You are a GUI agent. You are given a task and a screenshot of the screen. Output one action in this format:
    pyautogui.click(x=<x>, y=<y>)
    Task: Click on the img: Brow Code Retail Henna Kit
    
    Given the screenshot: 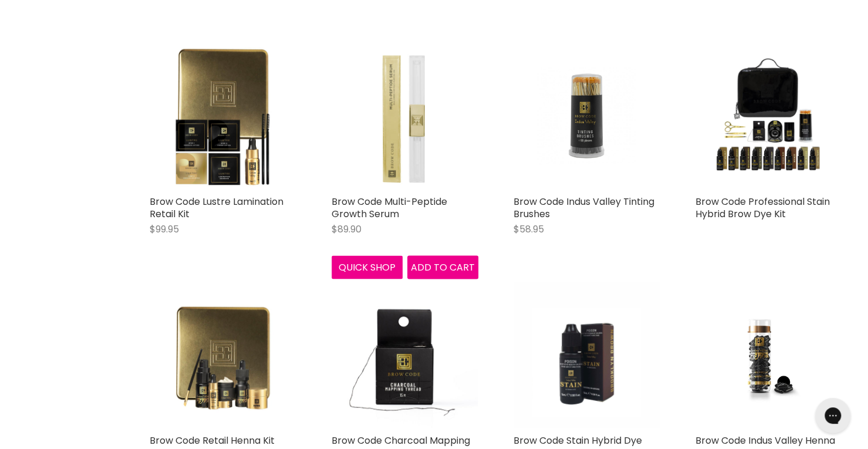 What is the action you would take?
    pyautogui.click(x=223, y=355)
    